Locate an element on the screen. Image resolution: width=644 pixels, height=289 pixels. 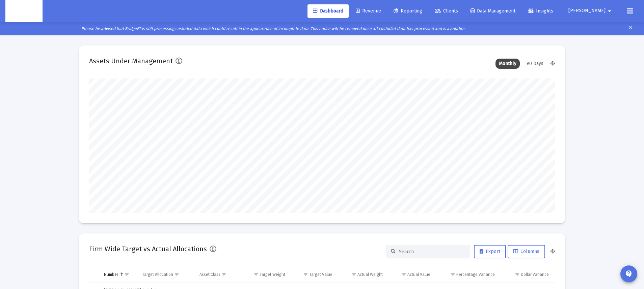
div: Target Weight is located at coordinates (272, 275).